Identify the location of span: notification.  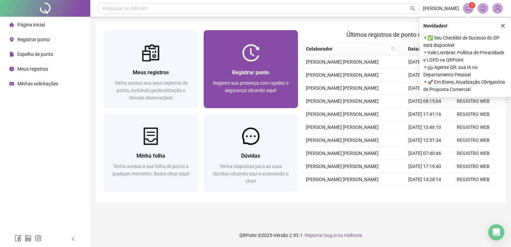
(469, 8).